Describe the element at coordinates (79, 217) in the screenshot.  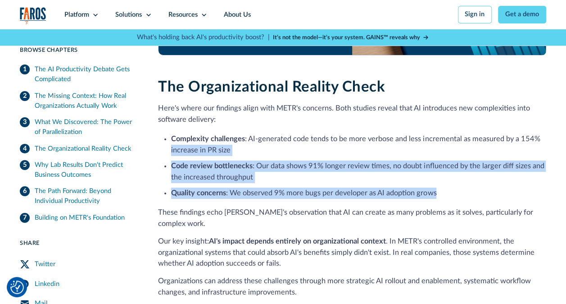
I see `a: Building on METR's Foundation` at that location.